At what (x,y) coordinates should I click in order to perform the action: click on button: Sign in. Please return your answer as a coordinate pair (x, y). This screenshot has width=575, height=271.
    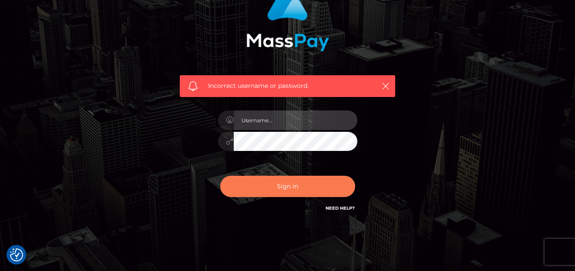
    Looking at the image, I should click on (288, 186).